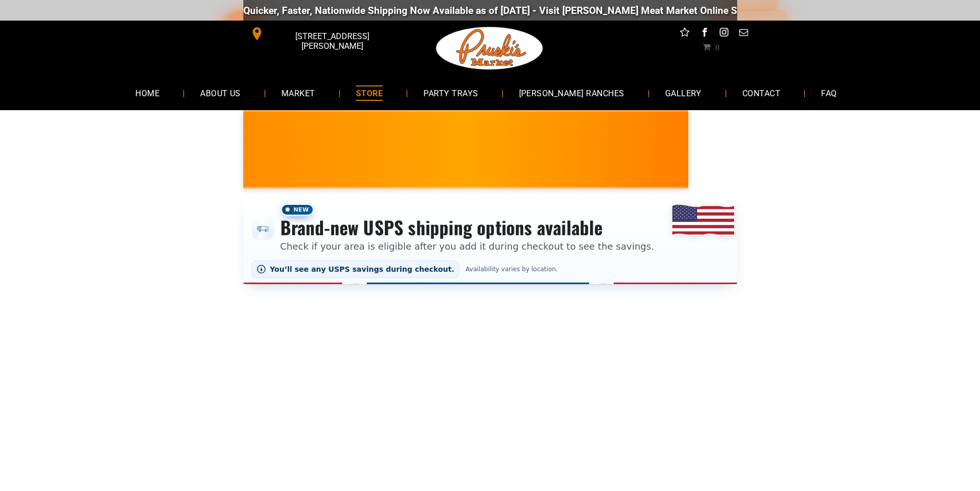  What do you see at coordinates (829, 93) in the screenshot?
I see `a: FAQ` at bounding box center [829, 93].